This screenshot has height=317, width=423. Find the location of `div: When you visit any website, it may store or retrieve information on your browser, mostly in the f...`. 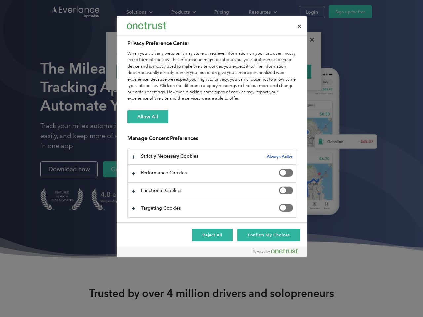

div: When you visit any website, it may store or retrieve information on your browser, mostly in the f... is located at coordinates (212, 76).